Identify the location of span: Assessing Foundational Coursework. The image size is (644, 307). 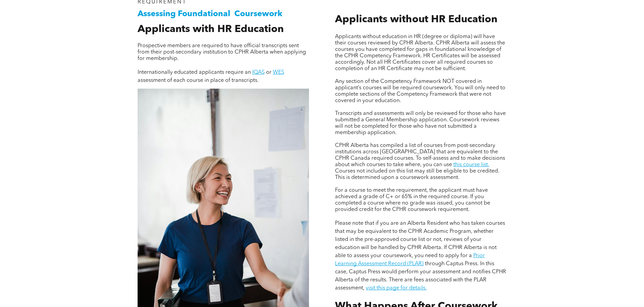
(210, 14).